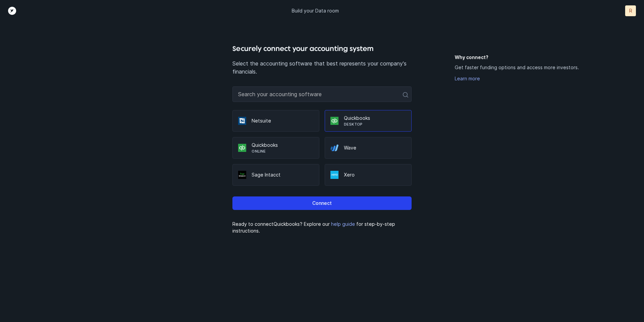  What do you see at coordinates (276, 175) in the screenshot?
I see `div: Sage Intacct` at bounding box center [276, 175].